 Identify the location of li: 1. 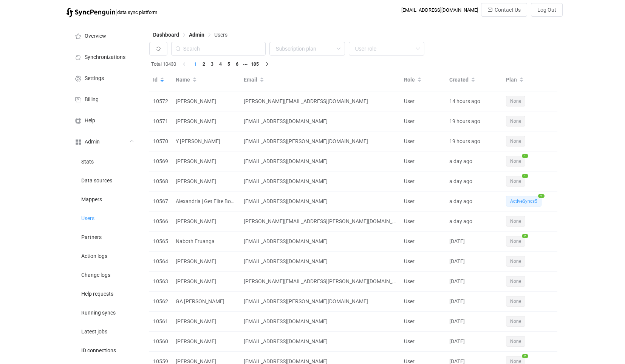
(195, 65).